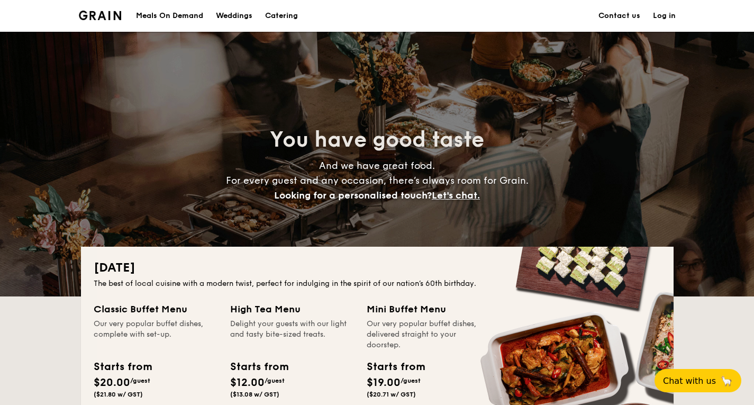  Describe the element at coordinates (429, 335) in the screenshot. I see `div: Our very popular buffet dishes, delivered straight to your doorstep.` at that location.